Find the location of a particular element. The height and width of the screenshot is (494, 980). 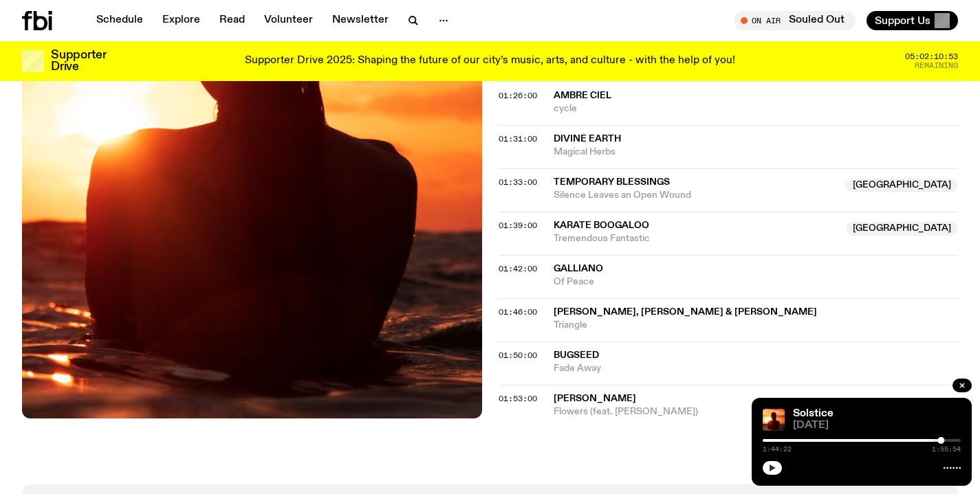

button: 01:31:00 is located at coordinates (518, 138).